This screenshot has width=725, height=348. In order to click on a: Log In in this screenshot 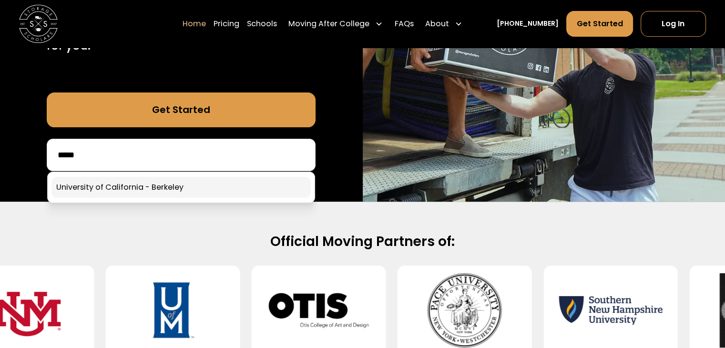, I will do `click(673, 24)`.